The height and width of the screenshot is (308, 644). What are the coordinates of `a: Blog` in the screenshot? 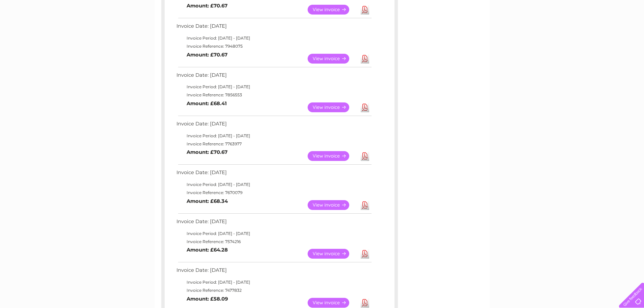 It's located at (589, 31).